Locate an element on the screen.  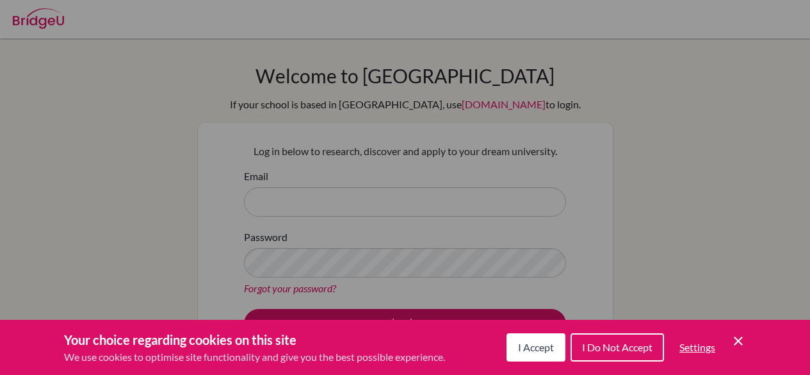
span: I Do Not Accept is located at coordinates (617, 346).